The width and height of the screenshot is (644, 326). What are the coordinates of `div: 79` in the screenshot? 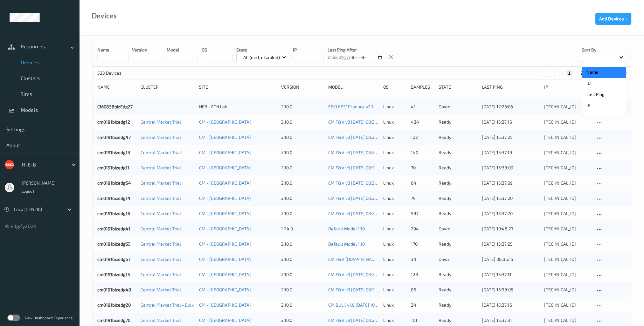 It's located at (422, 198).